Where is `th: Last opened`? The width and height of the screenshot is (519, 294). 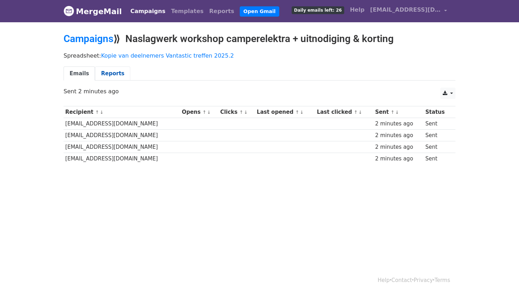 th: Last opened is located at coordinates (285, 112).